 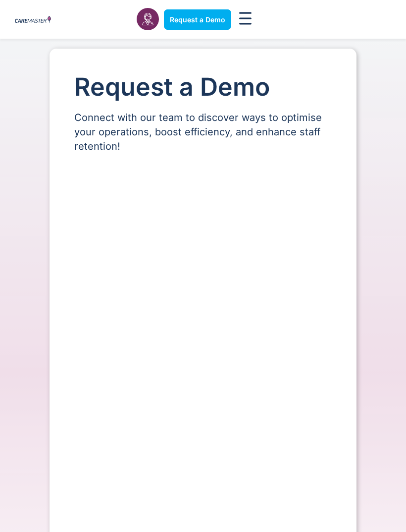 What do you see at coordinates (198, 19) in the screenshot?
I see `span: Request a Demo` at bounding box center [198, 19].